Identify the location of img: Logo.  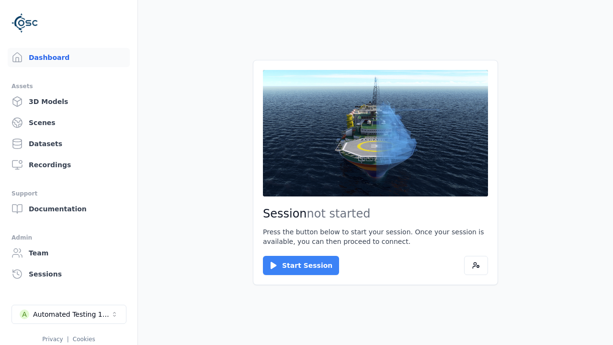
(25, 23).